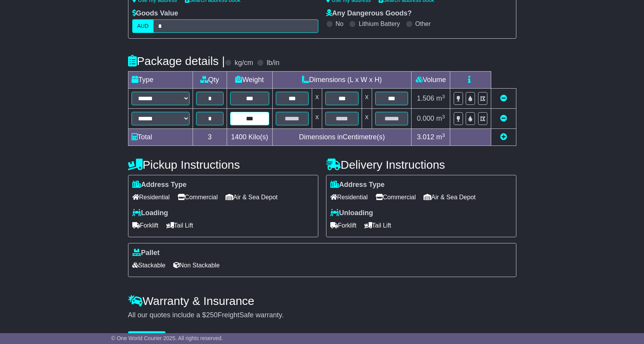 The image size is (644, 344). I want to click on span: Stackable, so click(149, 265).